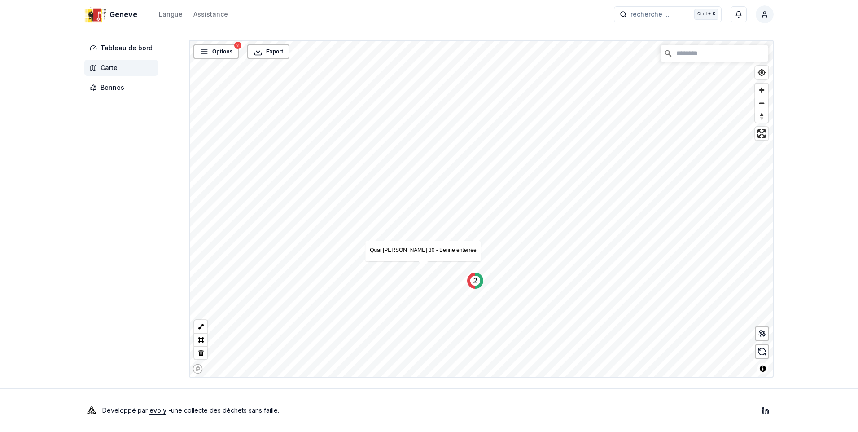  Describe the element at coordinates (198, 369) in the screenshot. I see `a: Mapbox logo` at that location.